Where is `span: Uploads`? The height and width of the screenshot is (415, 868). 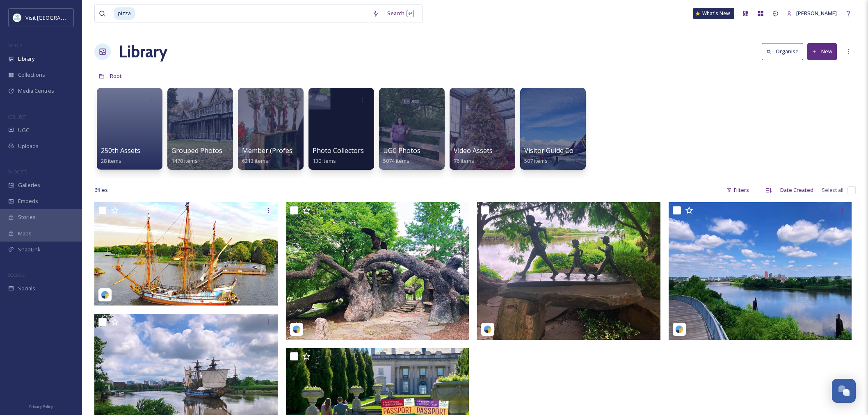 span: Uploads is located at coordinates (28, 146).